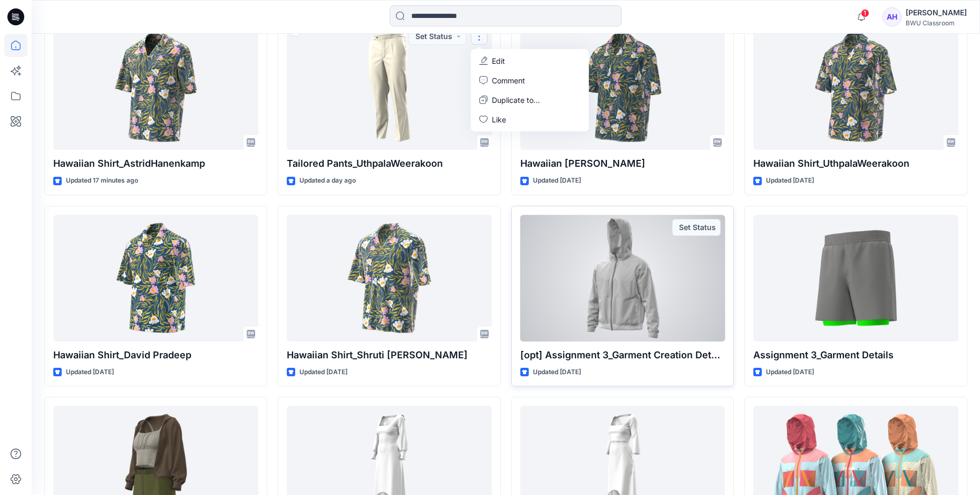  I want to click on div: AH, so click(893, 17).